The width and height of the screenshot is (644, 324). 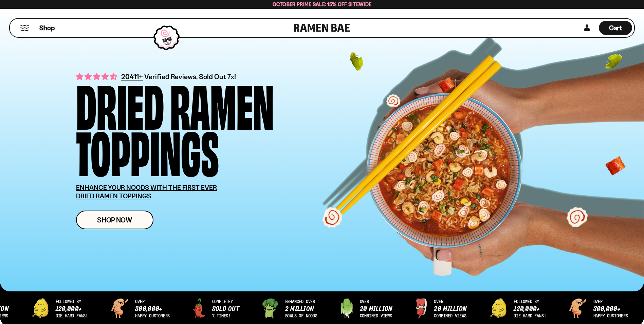 What do you see at coordinates (322, 4) in the screenshot?
I see `span: October Prime Sale: 15% off Sitewide` at bounding box center [322, 4].